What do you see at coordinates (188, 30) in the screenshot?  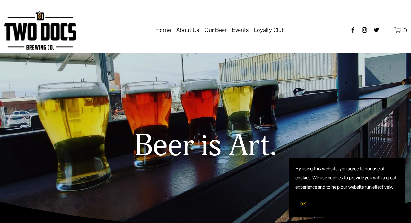 I see `span: About Us` at bounding box center [188, 30].